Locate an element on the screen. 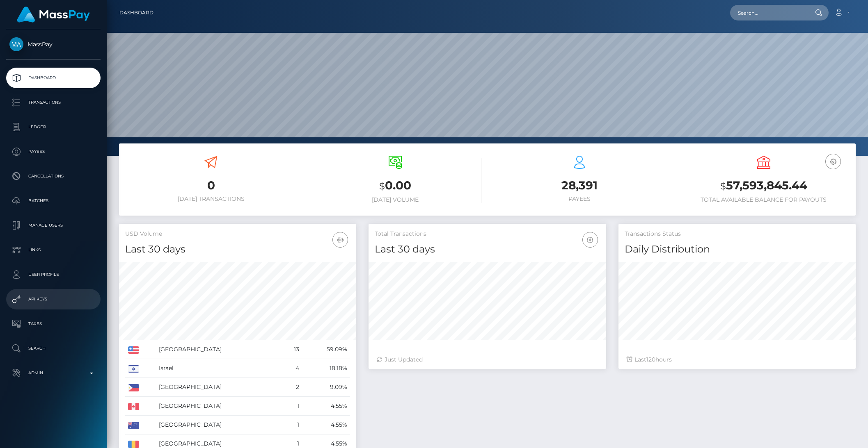 The width and height of the screenshot is (868, 448). span: MassPay is located at coordinates (54, 45).